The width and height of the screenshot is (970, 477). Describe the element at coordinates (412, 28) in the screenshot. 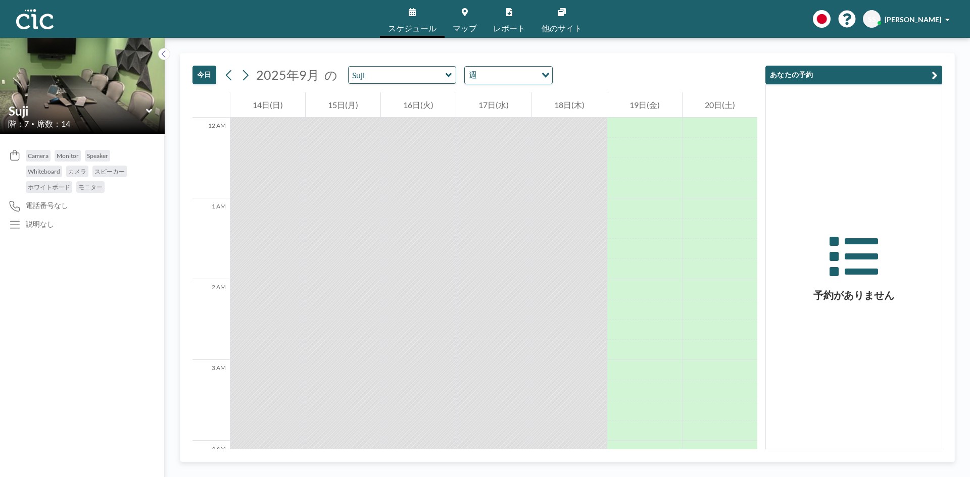

I see `span: スケジュール` at that location.